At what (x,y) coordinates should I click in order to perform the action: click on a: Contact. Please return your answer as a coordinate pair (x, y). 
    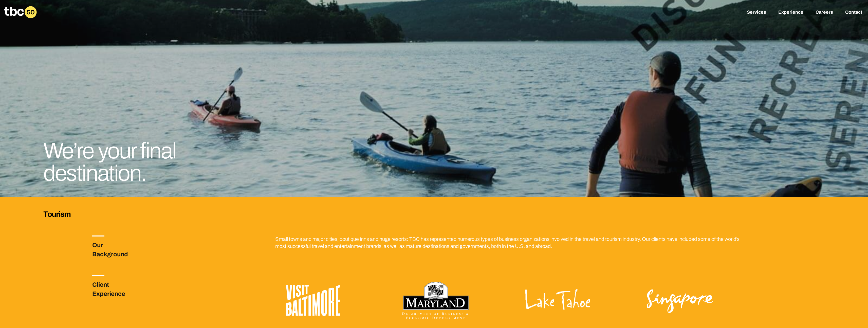
    Looking at the image, I should click on (853, 12).